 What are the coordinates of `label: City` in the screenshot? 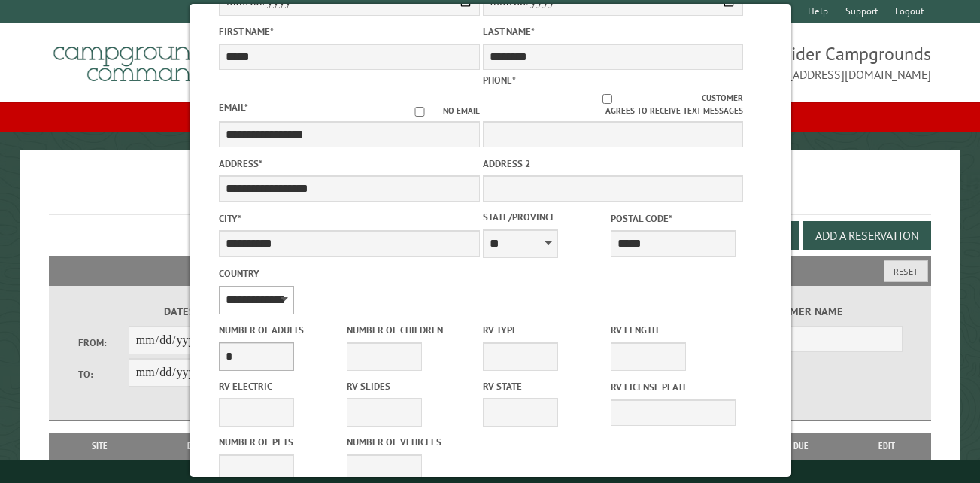 It's located at (349, 218).